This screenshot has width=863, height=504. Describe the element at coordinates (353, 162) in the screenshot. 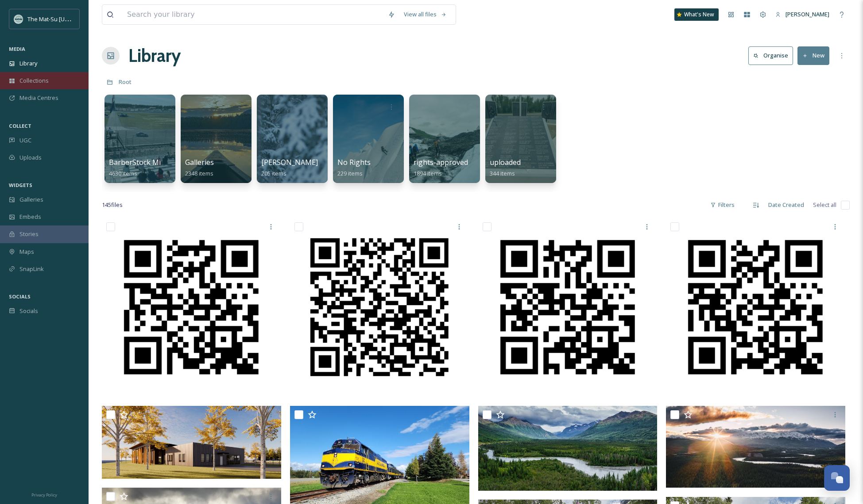

I see `span: No Rights` at that location.